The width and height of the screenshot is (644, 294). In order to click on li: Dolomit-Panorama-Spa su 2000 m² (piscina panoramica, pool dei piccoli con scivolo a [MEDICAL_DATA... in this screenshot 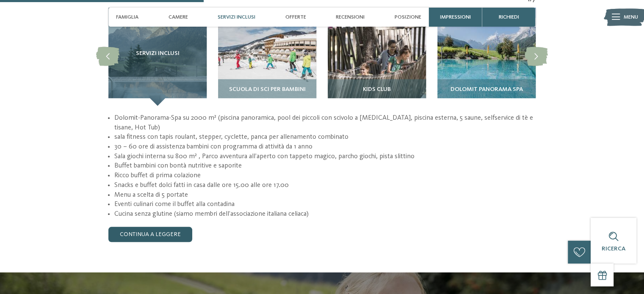, I will do `click(324, 122)`.